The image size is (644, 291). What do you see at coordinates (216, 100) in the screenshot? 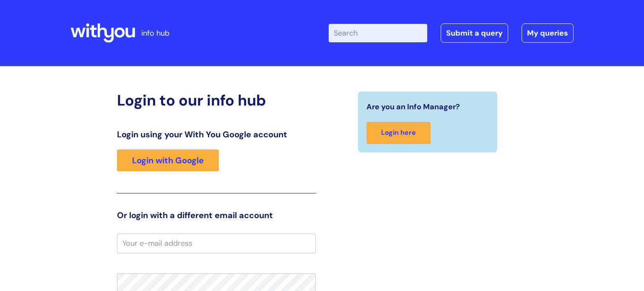
I see `h2: Login to our info hub` at bounding box center [216, 100].